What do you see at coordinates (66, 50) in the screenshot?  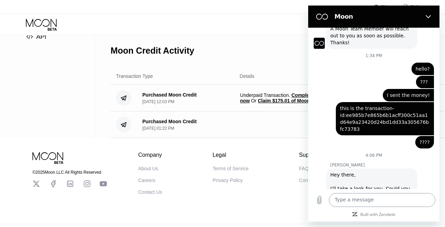 I see `p: 1:34 PM` at bounding box center [66, 50].